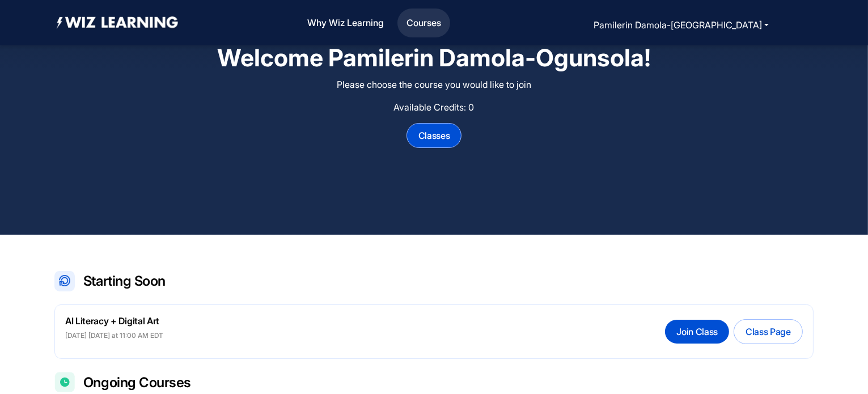  I want to click on button: Join Class, so click(697, 332).